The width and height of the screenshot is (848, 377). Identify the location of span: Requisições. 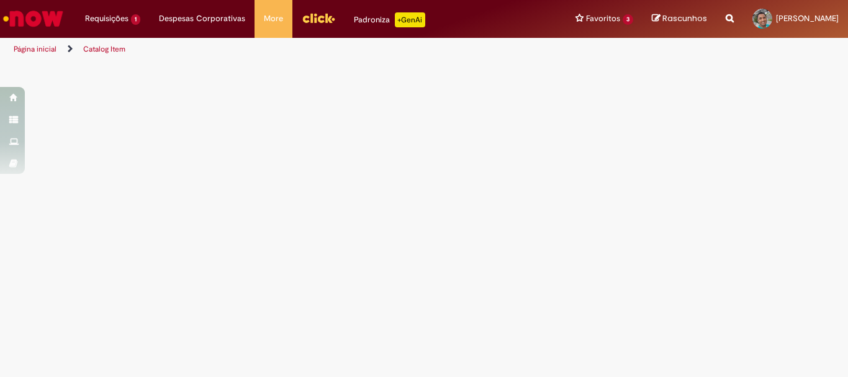
(107, 19).